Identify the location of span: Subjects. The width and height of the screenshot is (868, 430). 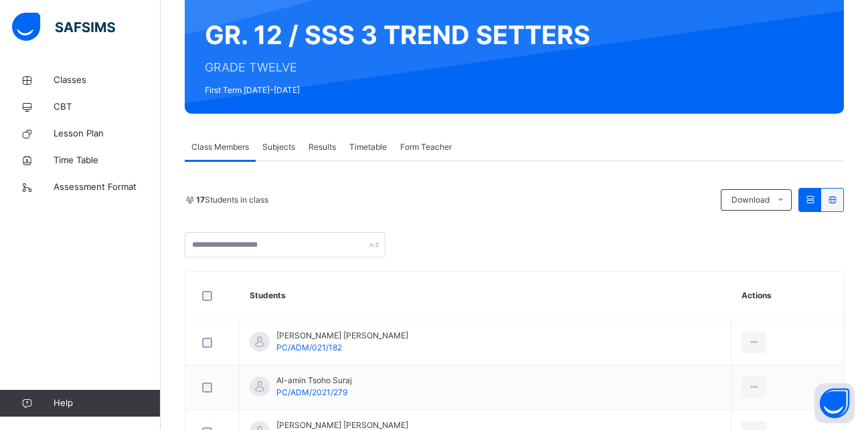
(278, 147).